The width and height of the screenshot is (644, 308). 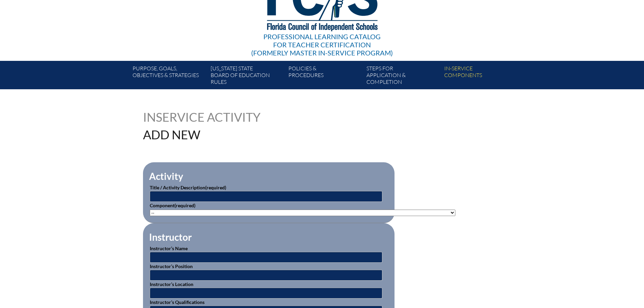 What do you see at coordinates (322, 45) in the screenshot?
I see `div: Professional Learning Catalog (formerly Master In-service Program)` at bounding box center [322, 45].